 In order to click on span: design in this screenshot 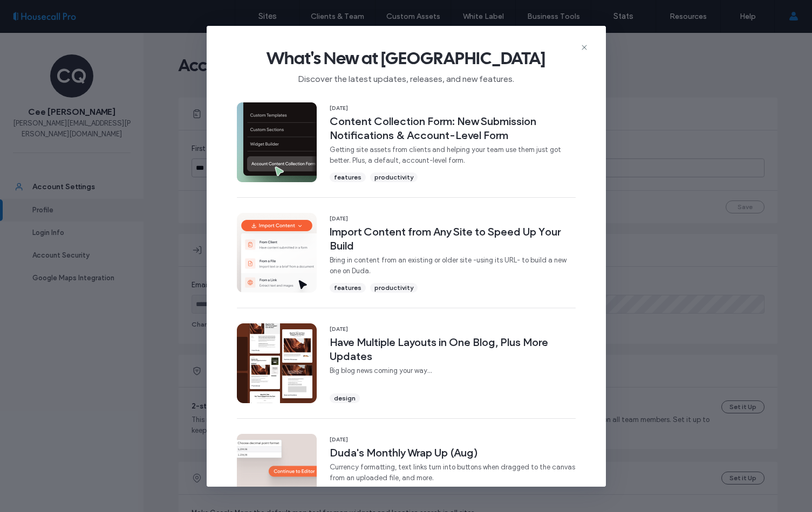, I will do `click(344, 398)`.